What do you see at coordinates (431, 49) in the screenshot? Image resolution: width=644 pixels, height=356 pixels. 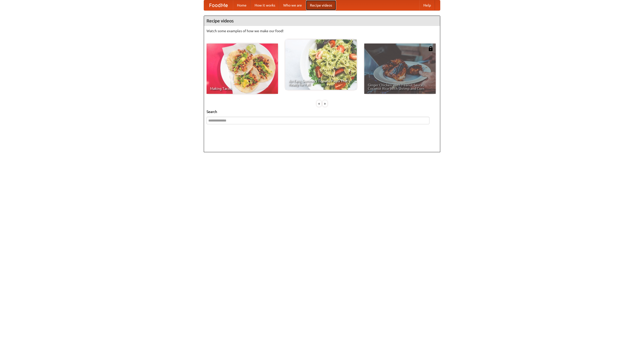 I see `img: 483408.png` at bounding box center [431, 49].